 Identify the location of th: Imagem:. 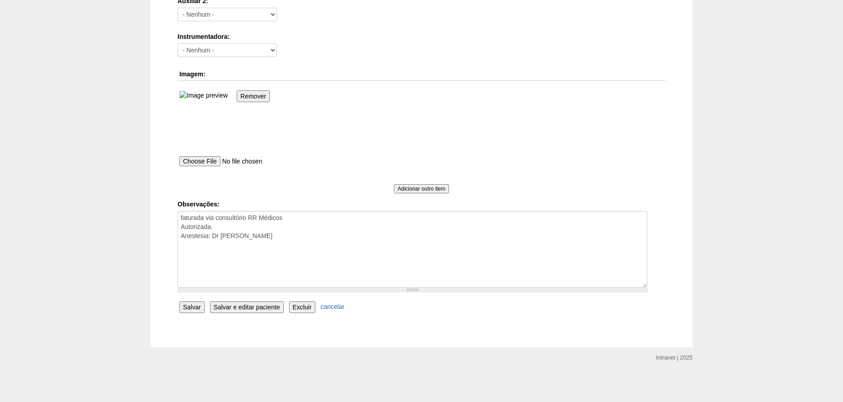
(422, 74).